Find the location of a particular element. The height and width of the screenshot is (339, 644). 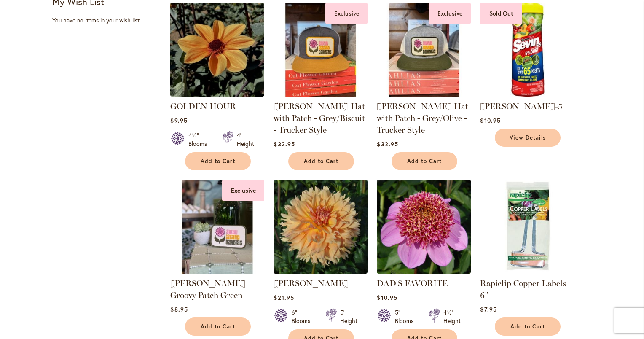

a: GOLDEN HOUR is located at coordinates (203, 106).